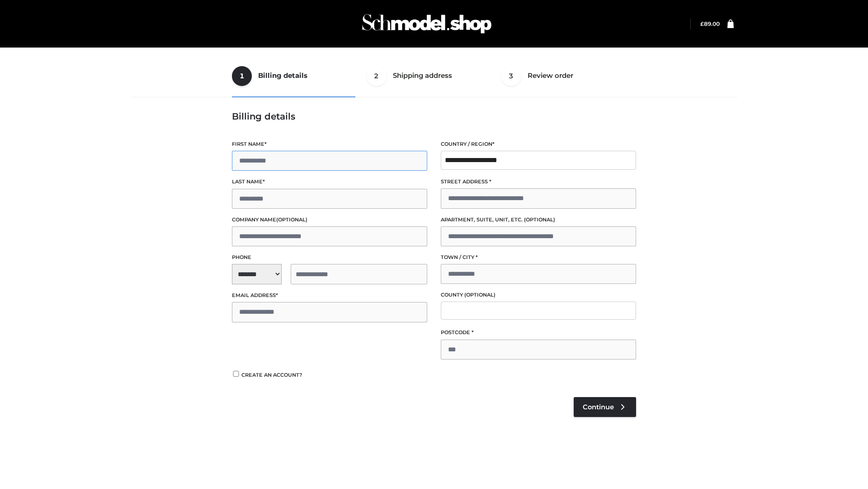 The height and width of the screenshot is (489, 868). Describe the element at coordinates (539, 219) in the screenshot. I see `label: Apartment, suite, unit, etc.` at that location.